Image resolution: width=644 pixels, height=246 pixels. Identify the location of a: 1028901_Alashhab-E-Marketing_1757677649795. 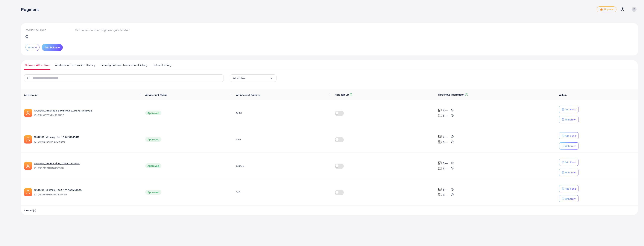
(87, 110).